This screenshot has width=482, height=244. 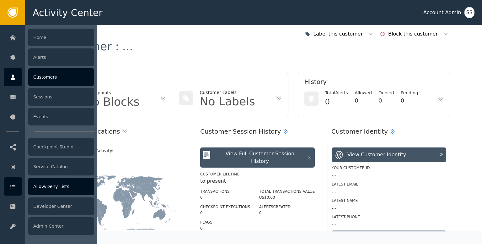 I want to click on div: Customer Identity, so click(x=360, y=131).